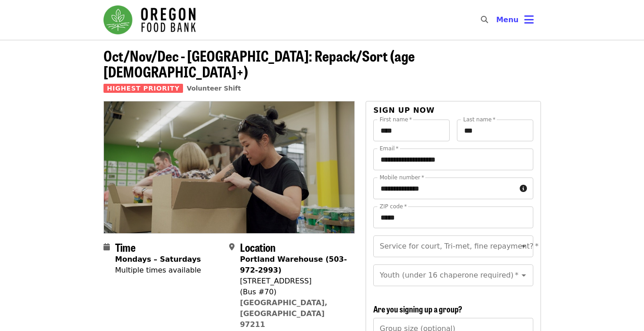 The height and width of the screenshot is (331, 644). I want to click on strong: Portland Warehouse (503-972-2993), so click(293, 264).